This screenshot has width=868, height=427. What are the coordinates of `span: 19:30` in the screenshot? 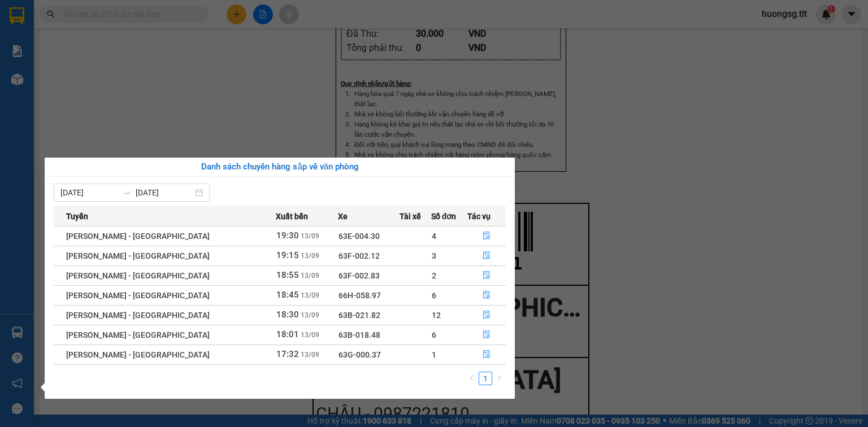 It's located at (288, 236).